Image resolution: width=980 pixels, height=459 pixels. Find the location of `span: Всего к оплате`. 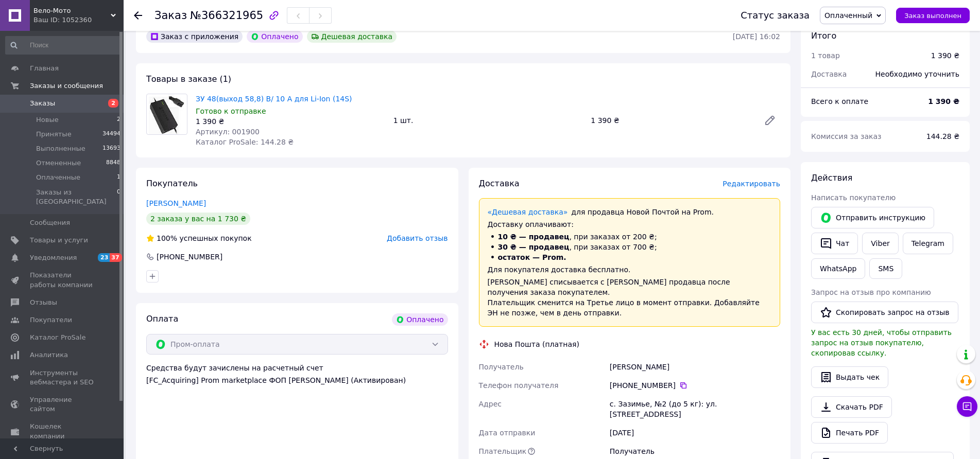

span: Всего к оплате is located at coordinates (839, 101).